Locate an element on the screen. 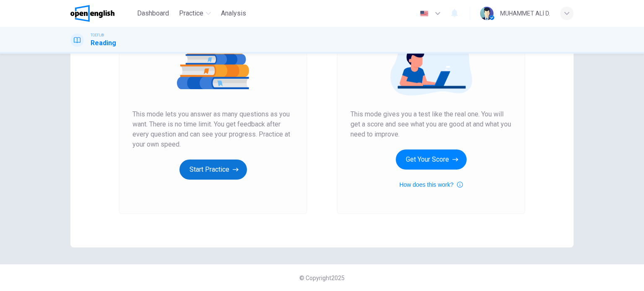 Image resolution: width=644 pixels, height=291 pixels. button: Analysis is located at coordinates (233, 13).